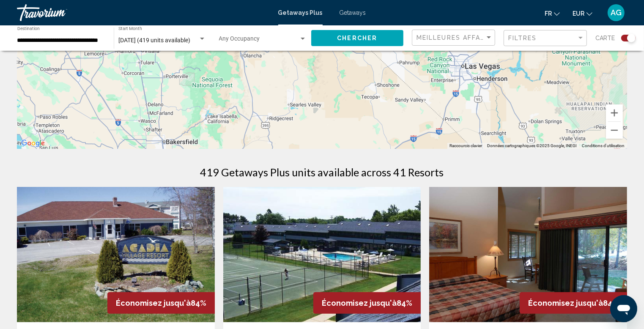 The height and width of the screenshot is (329, 644). What do you see at coordinates (357, 38) in the screenshot?
I see `button: Chercher` at bounding box center [357, 38].